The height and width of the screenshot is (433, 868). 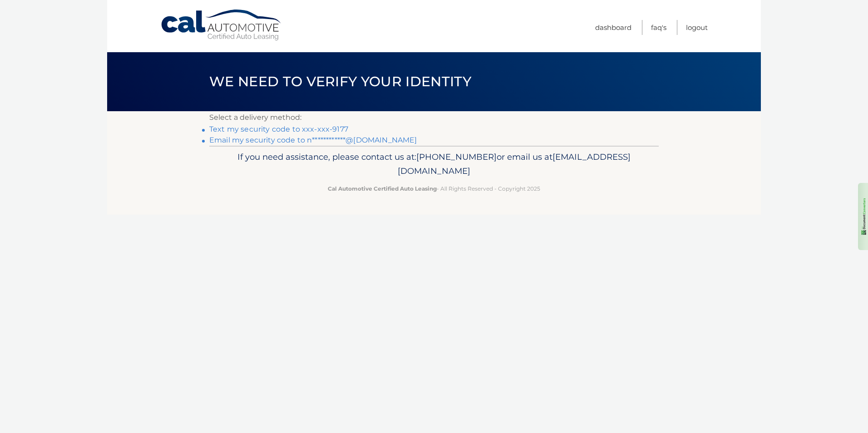 I want to click on span: We need to verify your identity, so click(x=340, y=81).